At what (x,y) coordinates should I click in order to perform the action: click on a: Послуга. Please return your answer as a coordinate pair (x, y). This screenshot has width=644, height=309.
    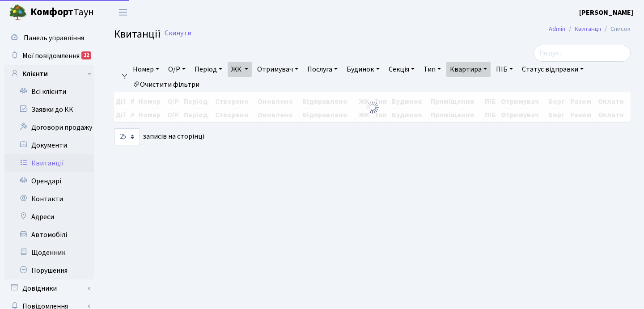
    Looking at the image, I should click on (322, 69).